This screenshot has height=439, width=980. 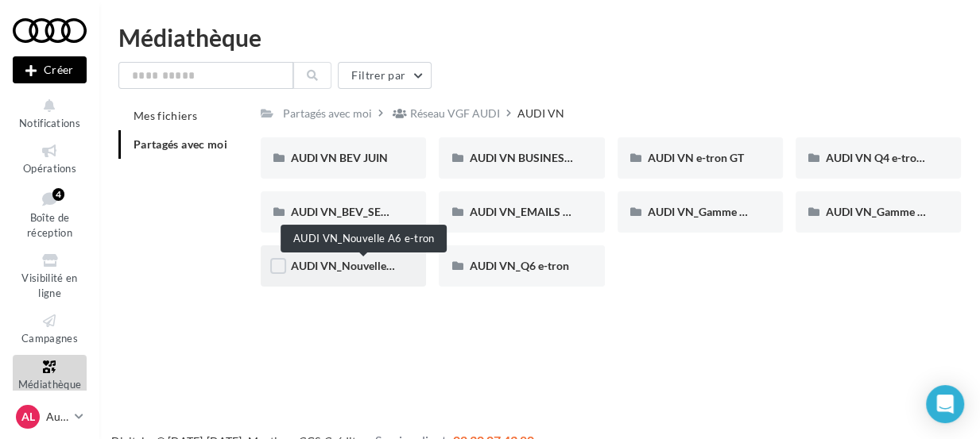 What do you see at coordinates (58, 417) in the screenshot?
I see `p: Audi LAON` at bounding box center [58, 417].